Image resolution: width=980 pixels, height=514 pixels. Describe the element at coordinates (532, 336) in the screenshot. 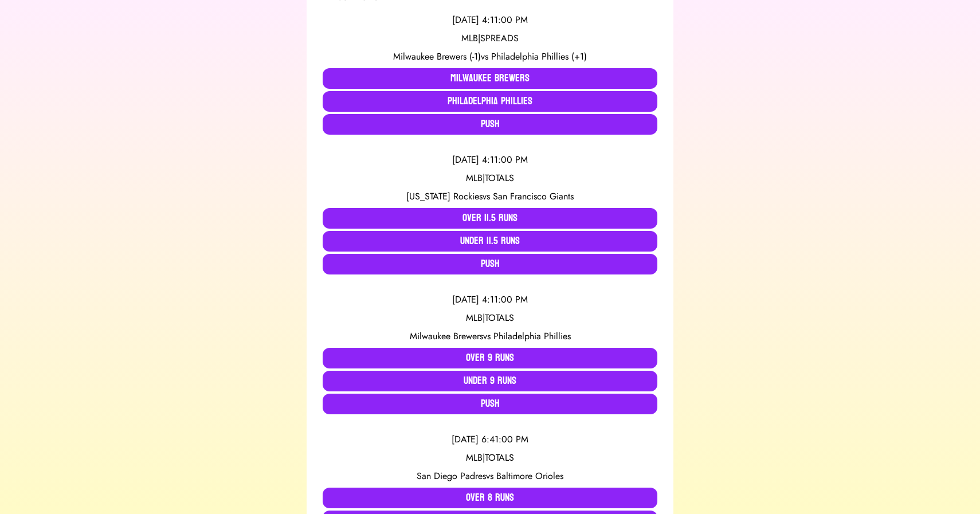

I see `span: Philadelphia Phillies` at that location.